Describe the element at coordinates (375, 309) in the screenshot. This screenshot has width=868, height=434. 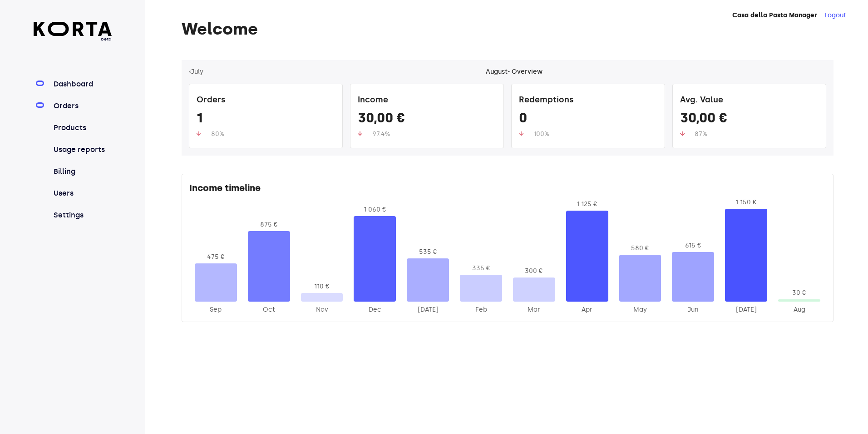
I see `div: 2024-Dec` at that location.